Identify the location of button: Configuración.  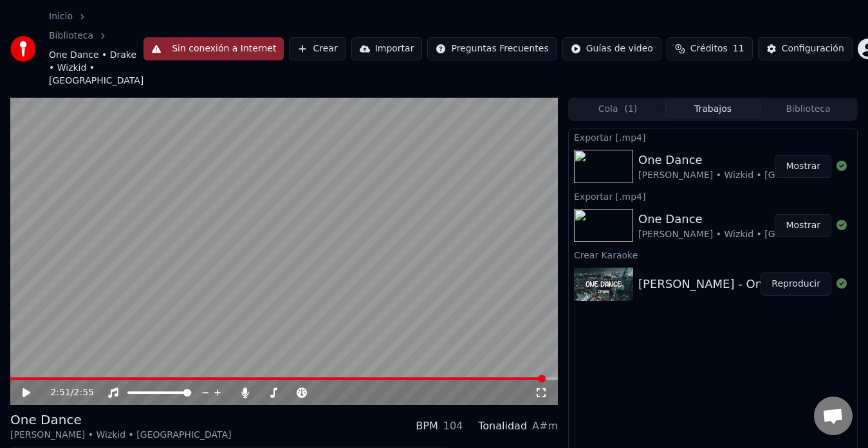
(805, 49).